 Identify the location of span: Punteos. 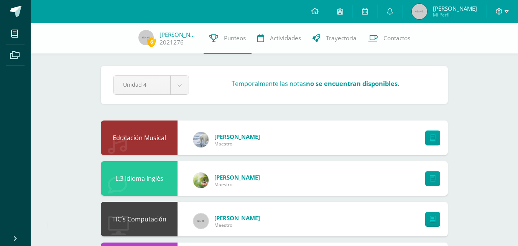
(235, 38).